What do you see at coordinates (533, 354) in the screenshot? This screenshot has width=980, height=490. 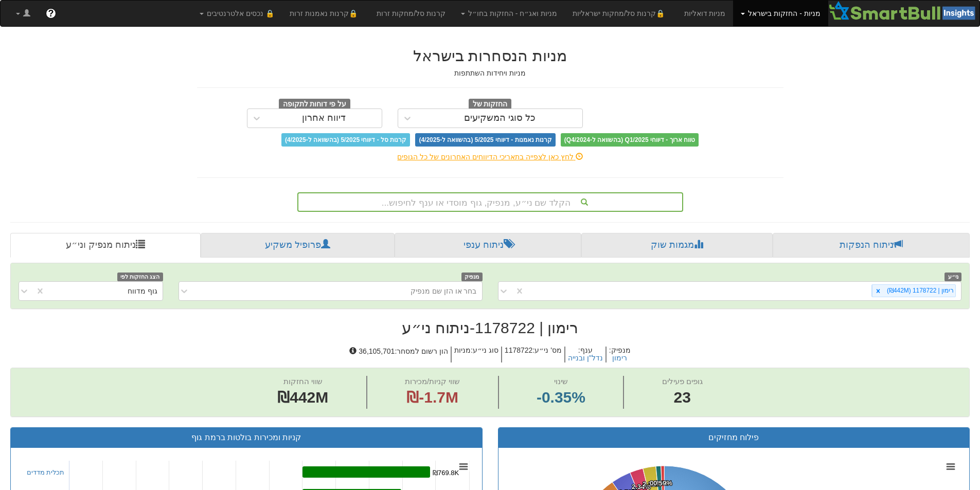 I see `h5: מס' ני״ע : 1178722` at bounding box center [533, 354].